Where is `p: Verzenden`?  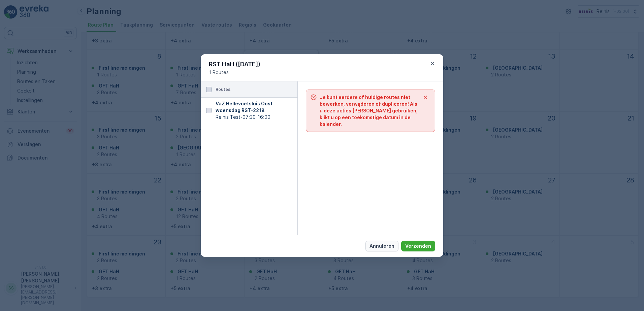 p: Verzenden is located at coordinates (418, 246).